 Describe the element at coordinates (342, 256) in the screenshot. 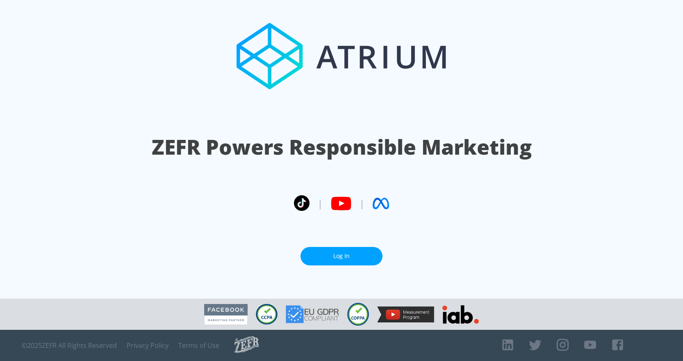

I see `a: Log In` at that location.